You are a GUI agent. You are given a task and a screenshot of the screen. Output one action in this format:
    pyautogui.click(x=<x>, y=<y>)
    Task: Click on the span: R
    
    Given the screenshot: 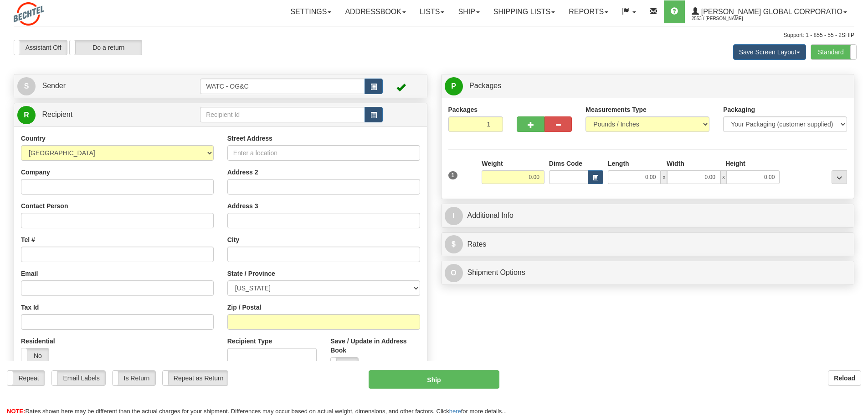 What is the action you would take?
    pyautogui.click(x=26, y=115)
    